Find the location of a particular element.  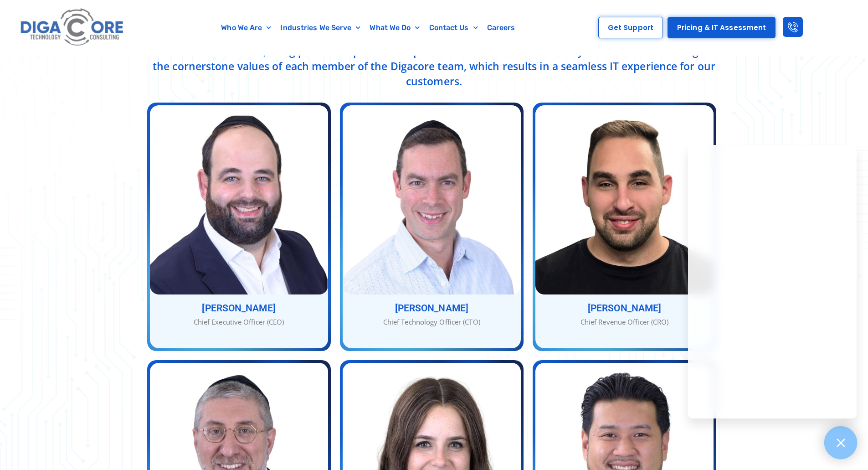

a: What We Do is located at coordinates (395, 28).